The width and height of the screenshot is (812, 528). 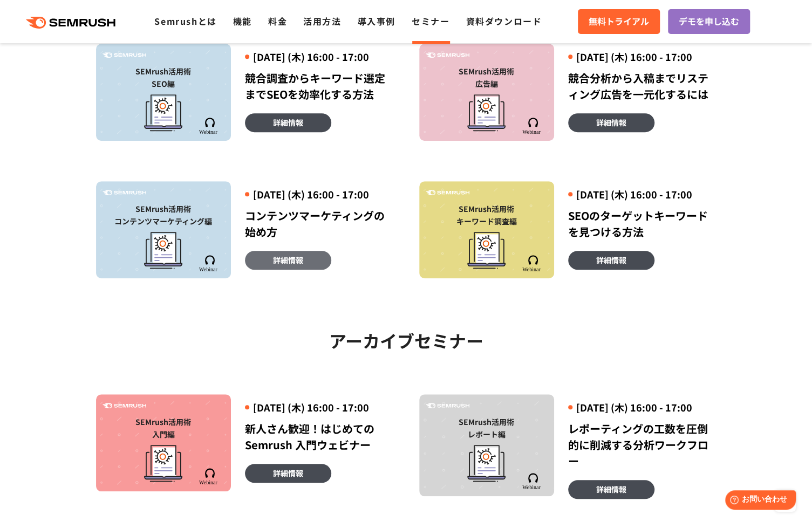 I want to click on div: SEMrush活用術 SEO編, so click(x=164, y=77).